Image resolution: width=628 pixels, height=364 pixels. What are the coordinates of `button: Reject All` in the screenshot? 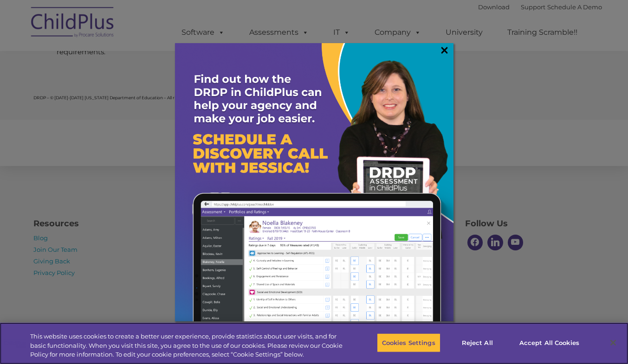 It's located at (477, 343).